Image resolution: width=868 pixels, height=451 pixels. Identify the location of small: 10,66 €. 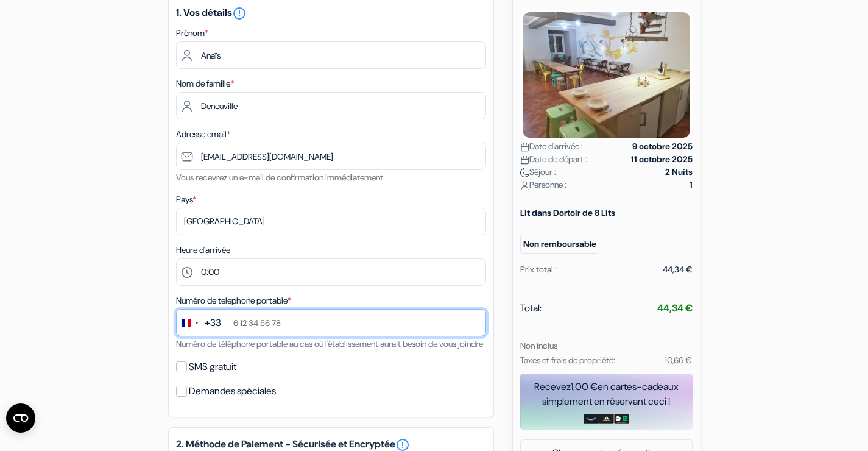
(678, 360).